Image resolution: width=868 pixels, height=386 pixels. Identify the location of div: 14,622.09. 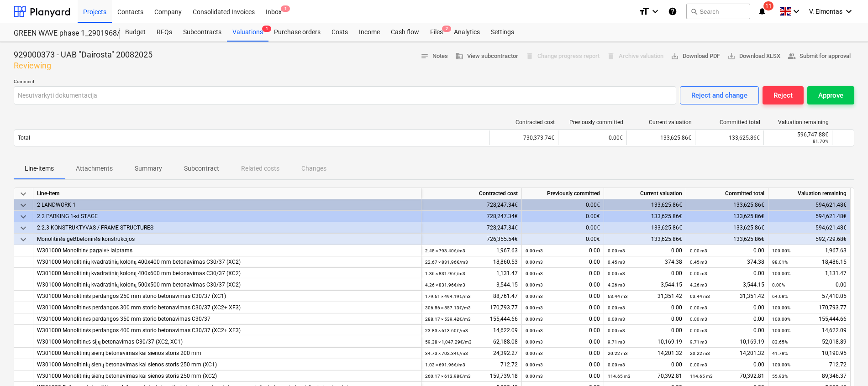
(471, 330).